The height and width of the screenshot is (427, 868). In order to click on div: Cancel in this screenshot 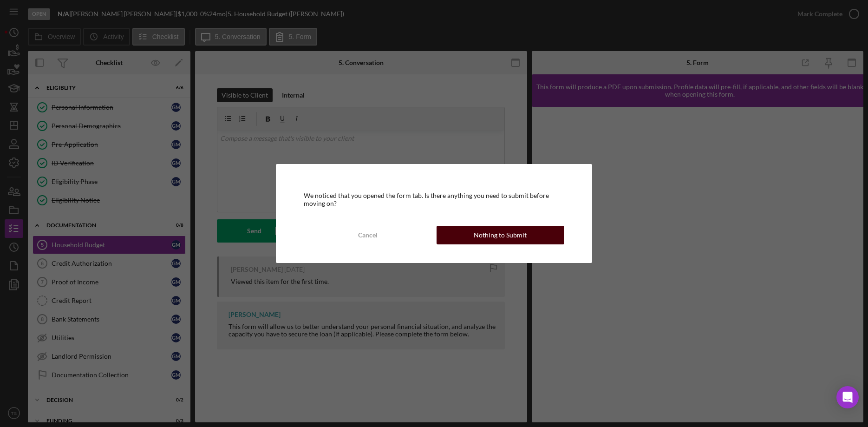, I will do `click(368, 235)`.